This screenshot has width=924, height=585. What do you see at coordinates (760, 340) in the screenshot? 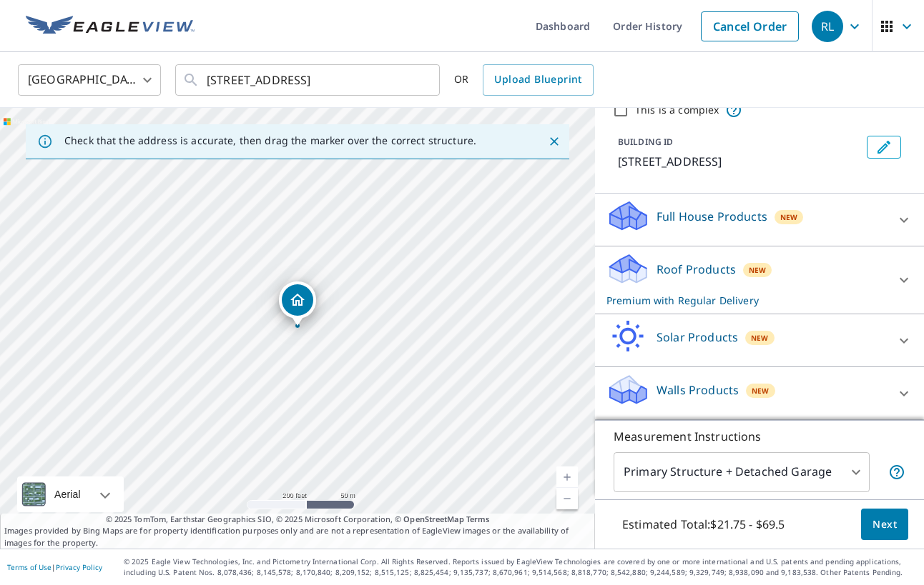
I see `div: Solar ProductsNew` at bounding box center [760, 340].